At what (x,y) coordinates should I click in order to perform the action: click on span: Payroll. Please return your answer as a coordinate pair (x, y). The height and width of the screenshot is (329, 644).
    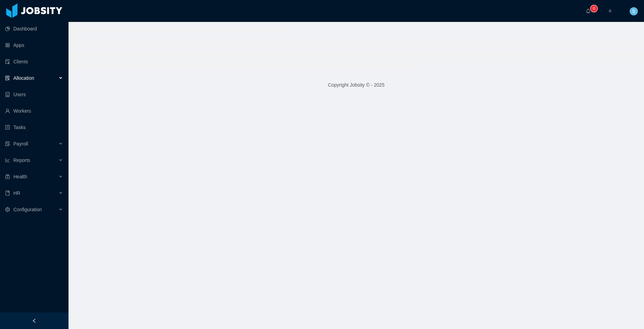
    Looking at the image, I should click on (21, 144).